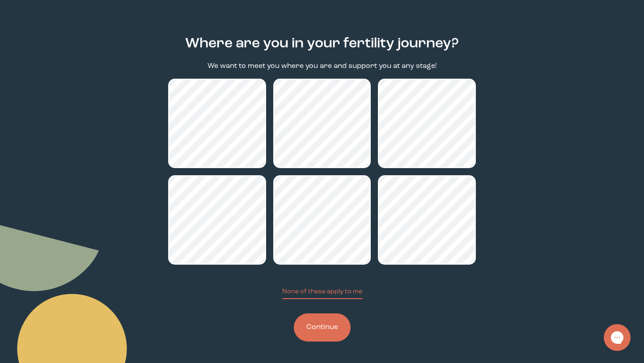 This screenshot has width=644, height=363. Describe the element at coordinates (322, 66) in the screenshot. I see `p: We want to meet you where you are and support you at any stage!` at that location.